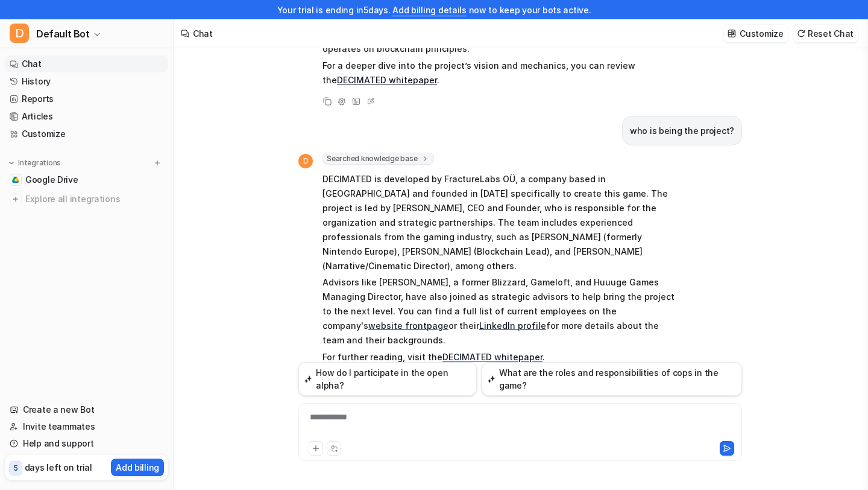  Describe the element at coordinates (15, 199) in the screenshot. I see `img: explore all integrations` at that location.